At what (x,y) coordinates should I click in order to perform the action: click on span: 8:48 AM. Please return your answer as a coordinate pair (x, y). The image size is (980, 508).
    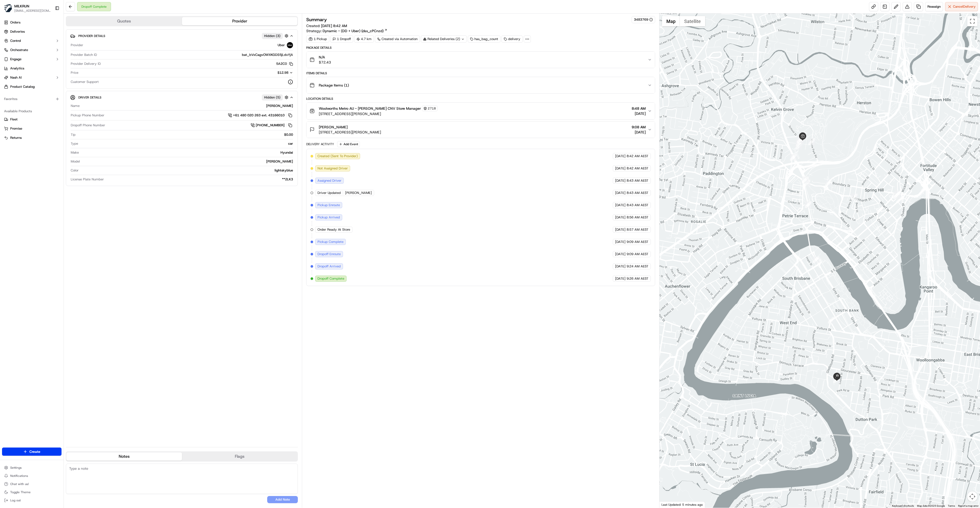
    Looking at the image, I should click on (639, 109).